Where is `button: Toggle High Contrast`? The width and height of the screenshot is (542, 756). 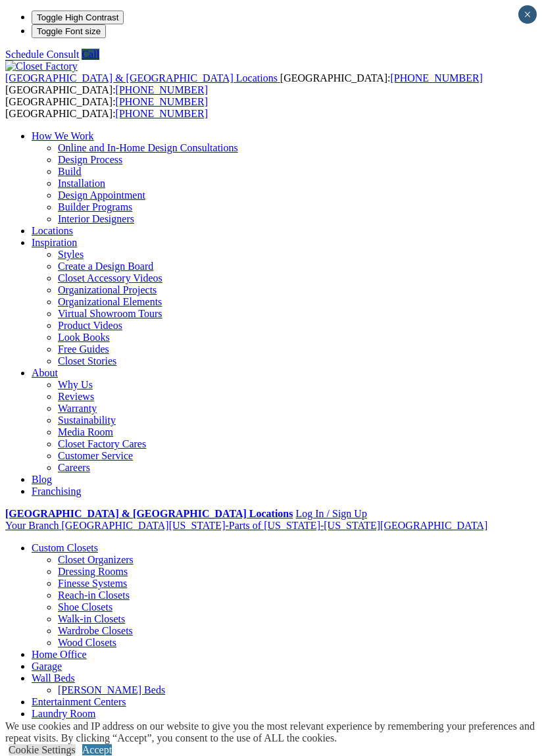 button: Toggle High Contrast is located at coordinates (78, 17).